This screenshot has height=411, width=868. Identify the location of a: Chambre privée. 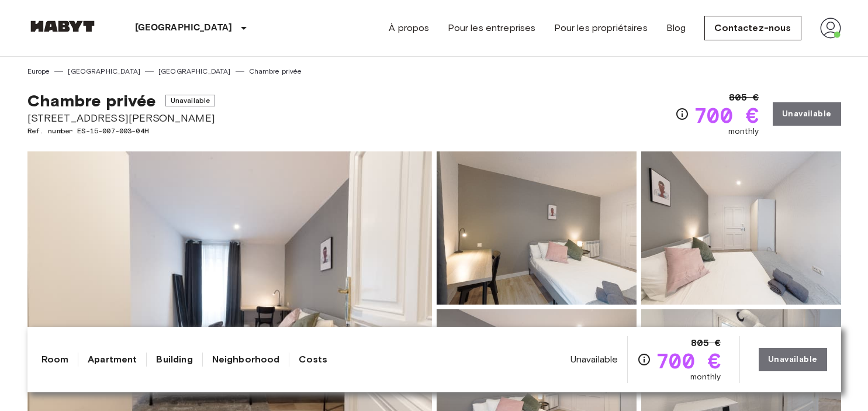
(275, 72).